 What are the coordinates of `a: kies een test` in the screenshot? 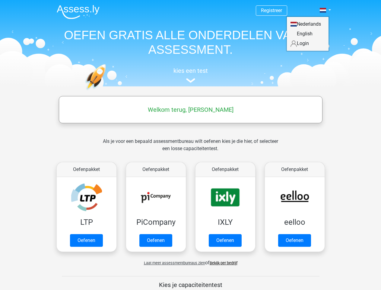 It's located at (191, 75).